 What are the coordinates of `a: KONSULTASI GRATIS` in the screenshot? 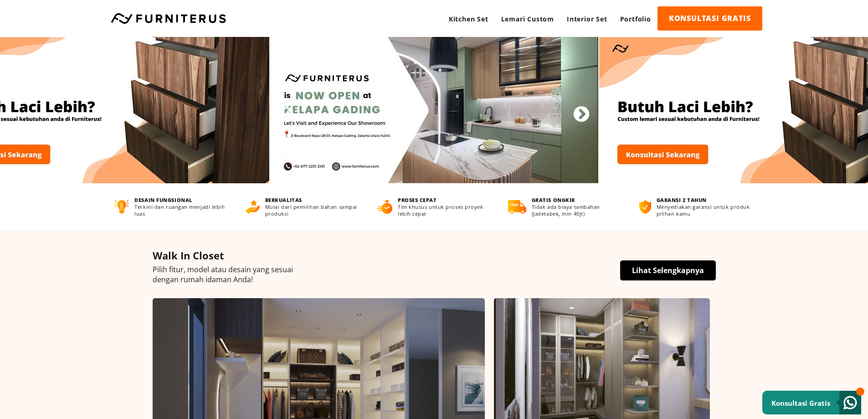 It's located at (710, 18).